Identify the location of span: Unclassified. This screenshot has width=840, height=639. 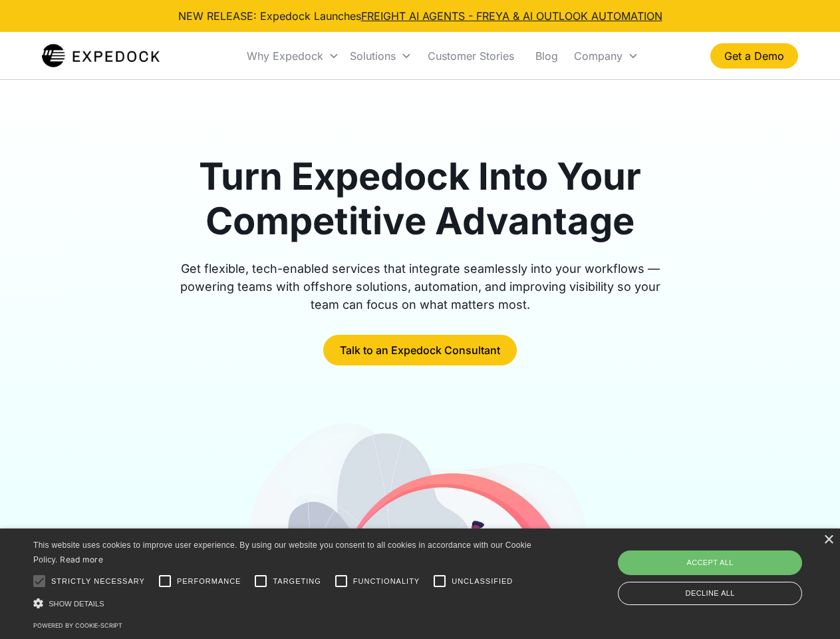
(483, 581).